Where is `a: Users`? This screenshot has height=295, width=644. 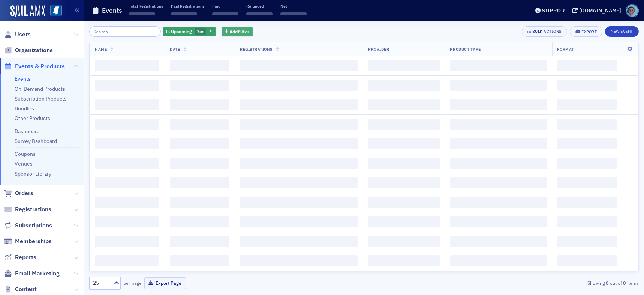 a: Users is located at coordinates (17, 34).